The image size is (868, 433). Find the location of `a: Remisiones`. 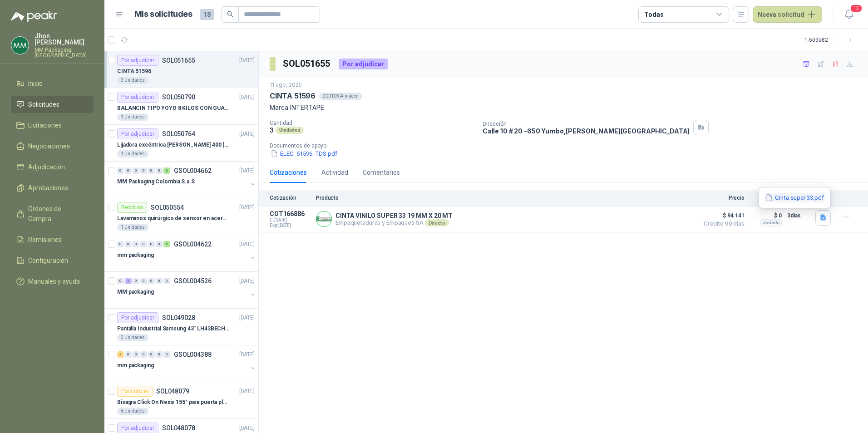

a: Remisiones is located at coordinates (52, 240).